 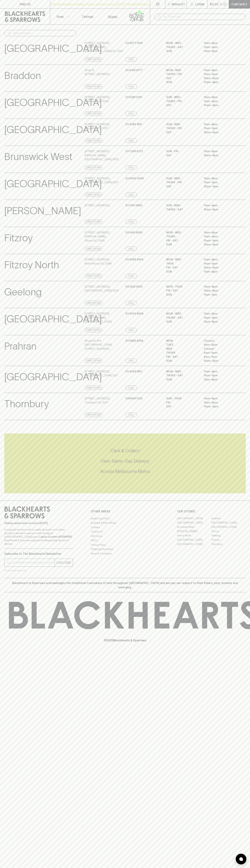 What do you see at coordinates (228, 519) in the screenshot?
I see `a: Braddon` at bounding box center [228, 519].